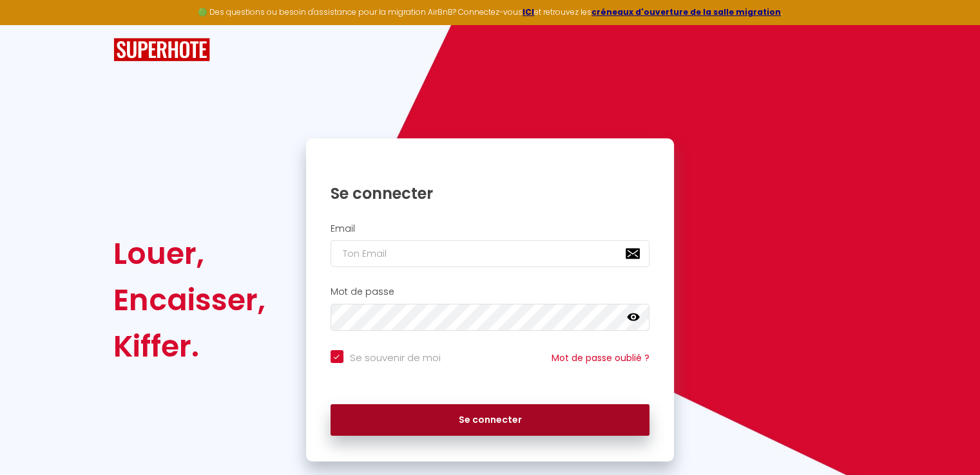  I want to click on div: Kiffer., so click(189, 347).